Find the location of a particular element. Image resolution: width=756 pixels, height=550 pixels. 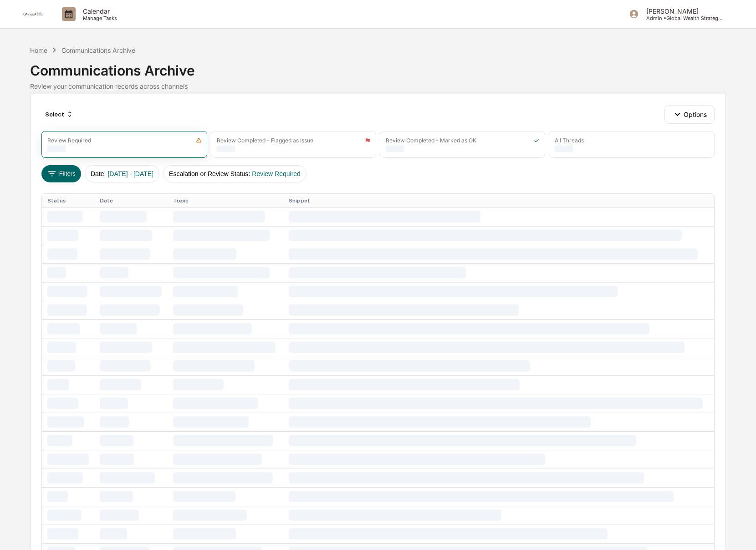

div: Review Completed - Marked as OK is located at coordinates (431, 140).